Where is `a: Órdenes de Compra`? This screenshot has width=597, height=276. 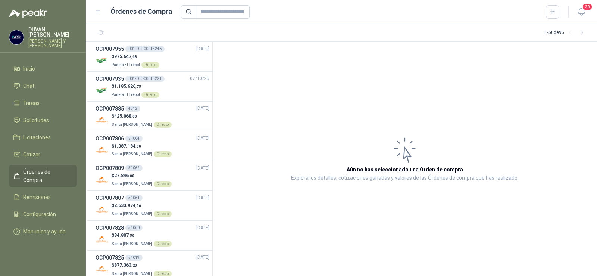 a: Órdenes de Compra is located at coordinates (43, 176).